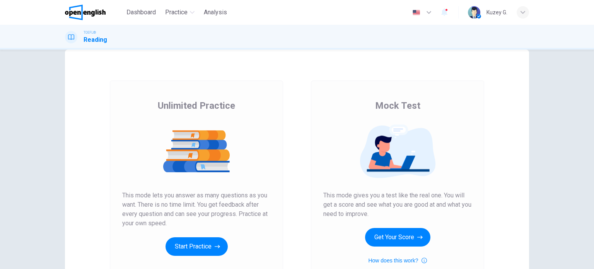  Describe the element at coordinates (85, 12) in the screenshot. I see `img: OpenEnglish logo` at that location.